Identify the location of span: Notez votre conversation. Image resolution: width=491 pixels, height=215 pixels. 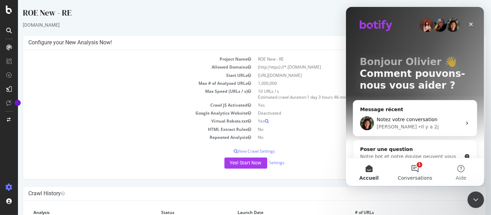
(61, 112).